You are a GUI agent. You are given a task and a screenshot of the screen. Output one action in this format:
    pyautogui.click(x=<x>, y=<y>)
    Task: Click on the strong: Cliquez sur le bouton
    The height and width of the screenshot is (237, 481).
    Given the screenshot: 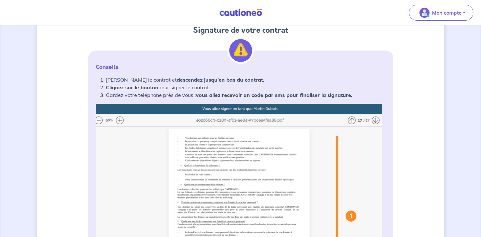 What is the action you would take?
    pyautogui.click(x=132, y=87)
    